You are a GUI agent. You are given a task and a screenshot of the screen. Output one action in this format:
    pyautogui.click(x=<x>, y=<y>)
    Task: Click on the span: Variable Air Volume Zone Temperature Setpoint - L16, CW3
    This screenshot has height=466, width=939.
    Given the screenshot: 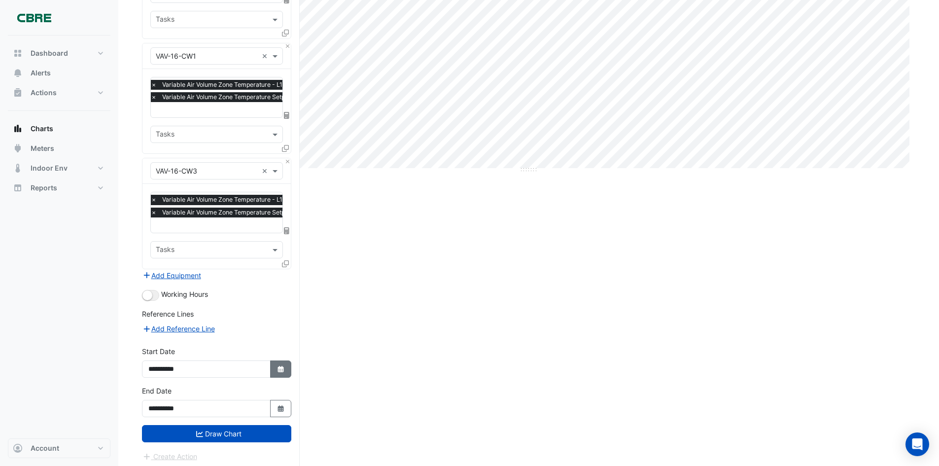 What is the action you would take?
    pyautogui.click(x=245, y=212)
    